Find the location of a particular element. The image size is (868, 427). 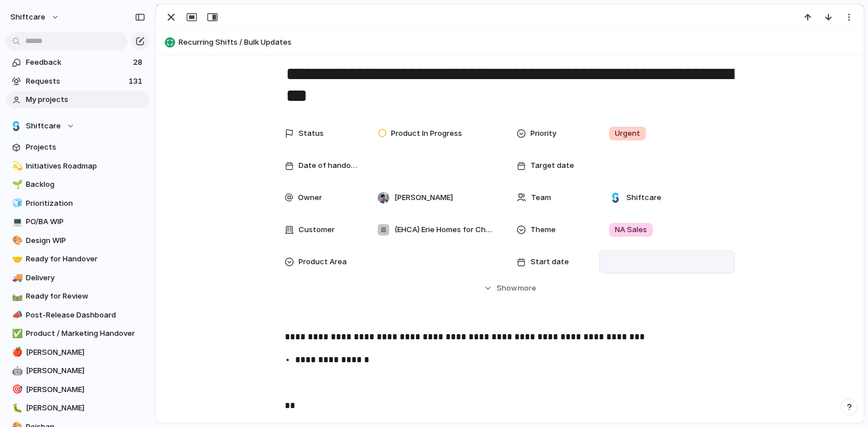

span: Start date is located at coordinates (549, 262).